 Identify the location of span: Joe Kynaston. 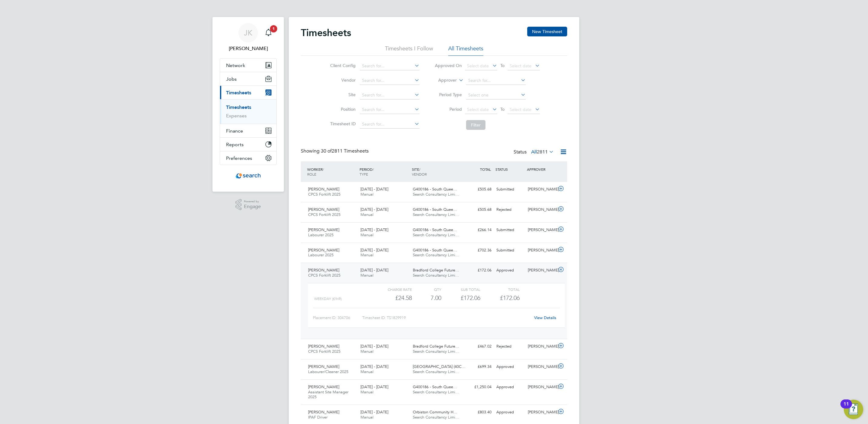
(248, 49).